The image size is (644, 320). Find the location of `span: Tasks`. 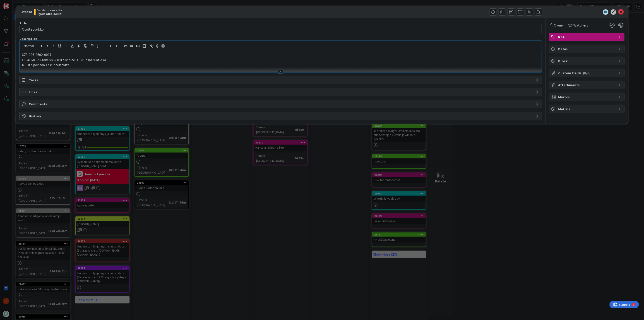

span: Tasks is located at coordinates (281, 80).